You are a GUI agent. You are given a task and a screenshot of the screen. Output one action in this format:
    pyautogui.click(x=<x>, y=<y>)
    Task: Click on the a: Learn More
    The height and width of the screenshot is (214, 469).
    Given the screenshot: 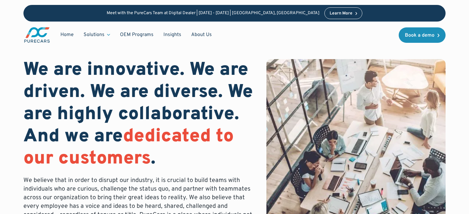 What is the action you would take?
    pyautogui.click(x=343, y=13)
    